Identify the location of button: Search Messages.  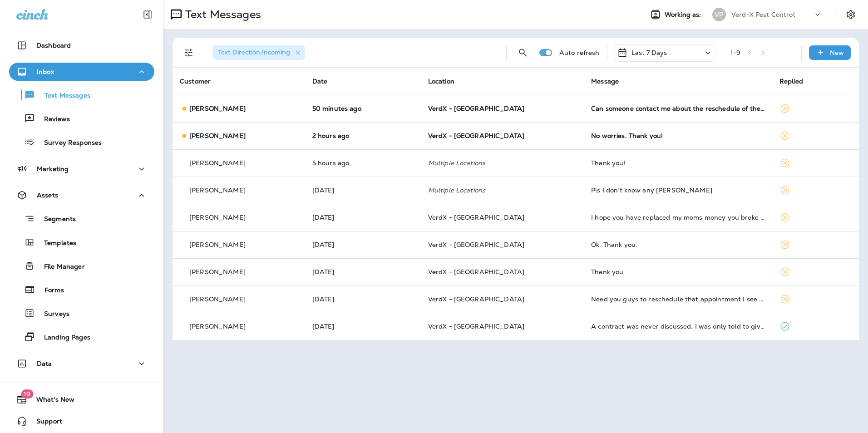
(523, 53).